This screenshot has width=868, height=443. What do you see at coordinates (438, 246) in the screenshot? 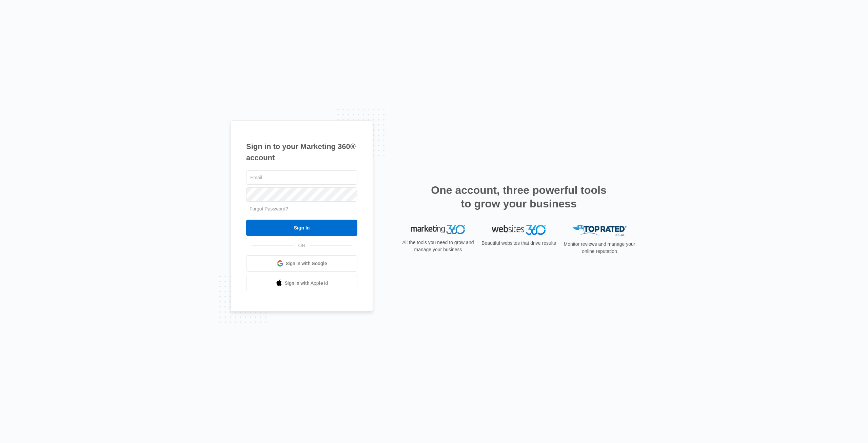
I see `p: All the tools you need to grow and manage your business` at bounding box center [438, 246].